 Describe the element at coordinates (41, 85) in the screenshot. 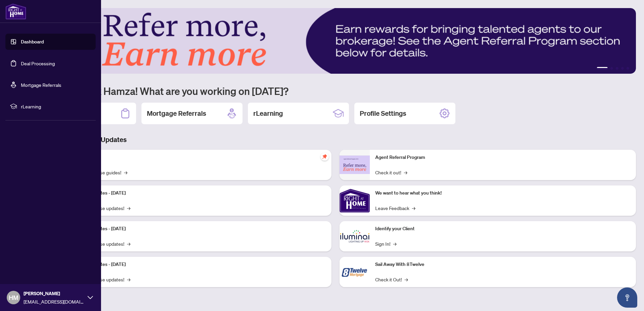

I see `a: Mortgage Referrals` at that location.